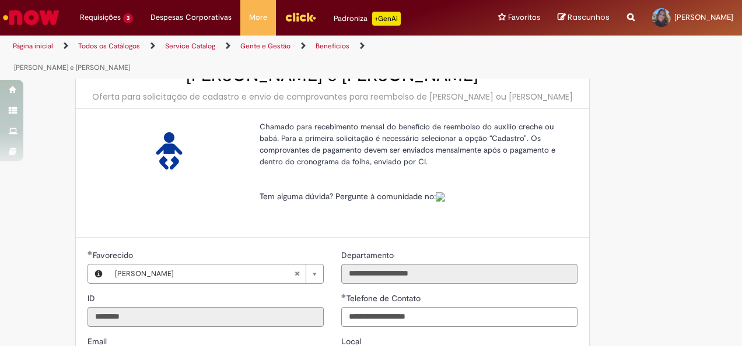  Describe the element at coordinates (33, 46) in the screenshot. I see `a: Página inicial` at that location.